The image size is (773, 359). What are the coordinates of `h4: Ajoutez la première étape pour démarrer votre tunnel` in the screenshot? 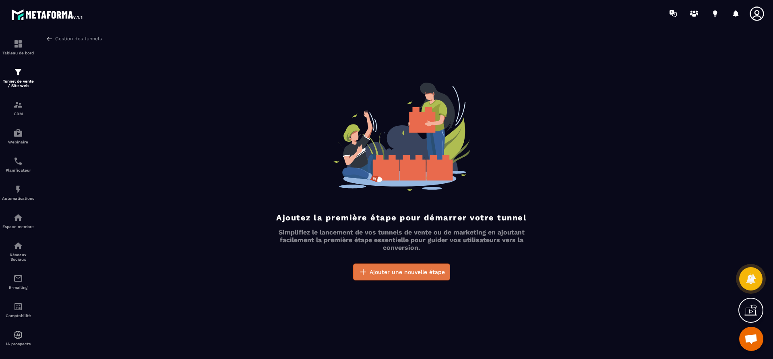 It's located at (401, 217).